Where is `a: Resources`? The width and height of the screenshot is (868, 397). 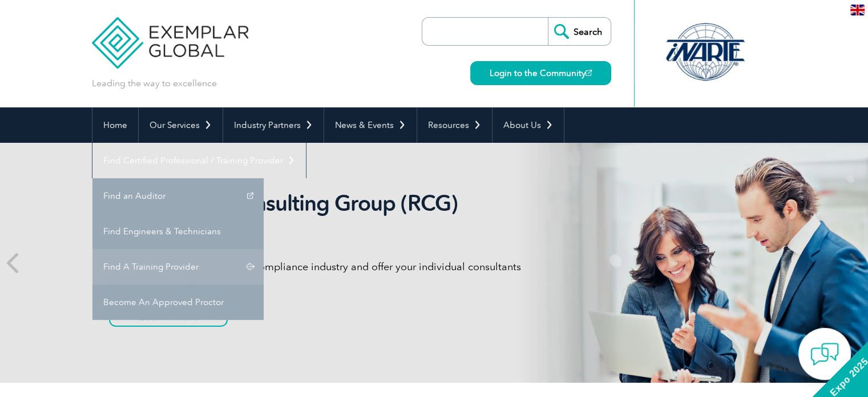 a: Resources is located at coordinates (454, 125).